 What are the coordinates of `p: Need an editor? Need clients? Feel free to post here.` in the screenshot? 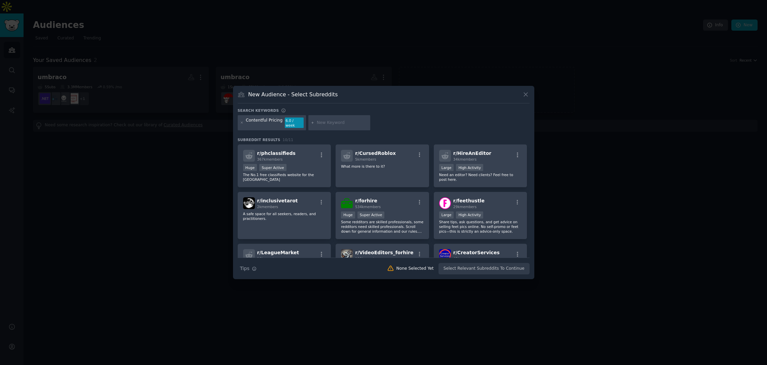 It's located at (481, 177).